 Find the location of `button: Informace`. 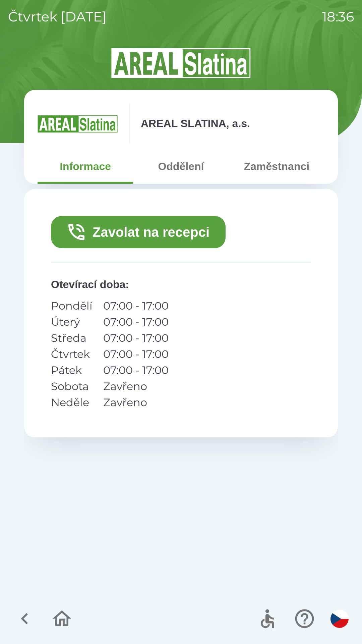

button: Informace is located at coordinates (85, 167).